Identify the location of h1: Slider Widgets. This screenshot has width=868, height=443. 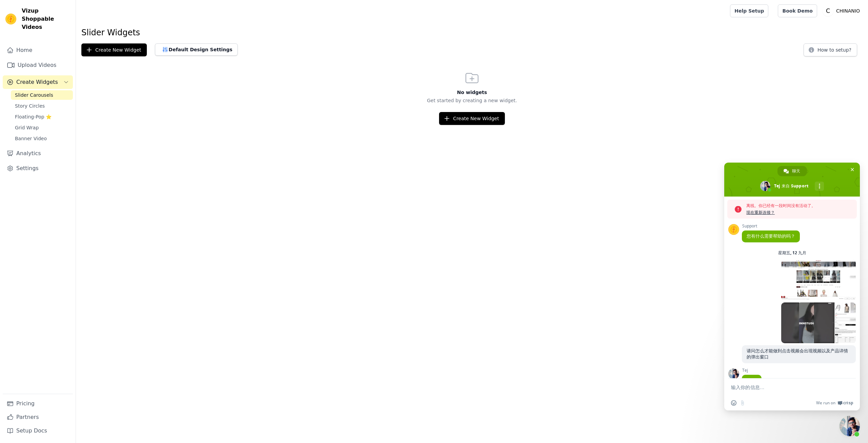
(472, 32).